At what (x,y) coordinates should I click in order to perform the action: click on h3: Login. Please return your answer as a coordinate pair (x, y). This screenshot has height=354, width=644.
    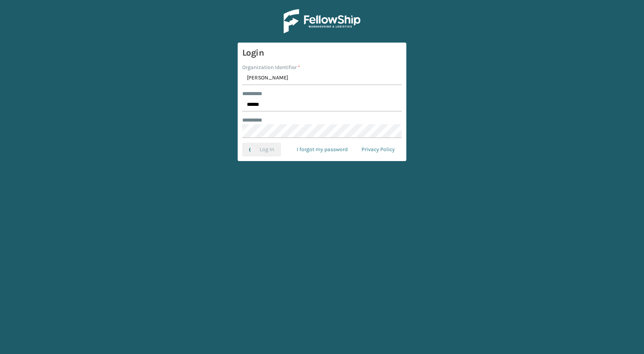
    Looking at the image, I should click on (322, 53).